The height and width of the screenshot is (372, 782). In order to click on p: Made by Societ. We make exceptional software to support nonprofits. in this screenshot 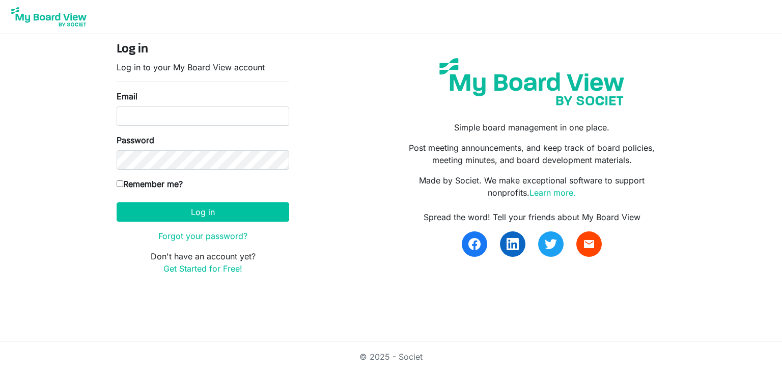, I will do `click(532, 186)`.